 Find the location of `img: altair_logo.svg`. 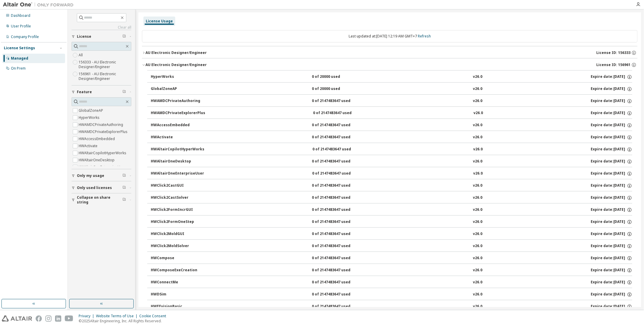

img: altair_logo.svg is located at coordinates (17, 318).